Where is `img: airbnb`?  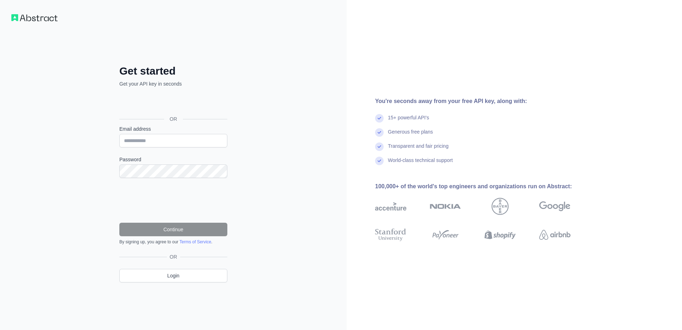
img: airbnb is located at coordinates (555, 235).